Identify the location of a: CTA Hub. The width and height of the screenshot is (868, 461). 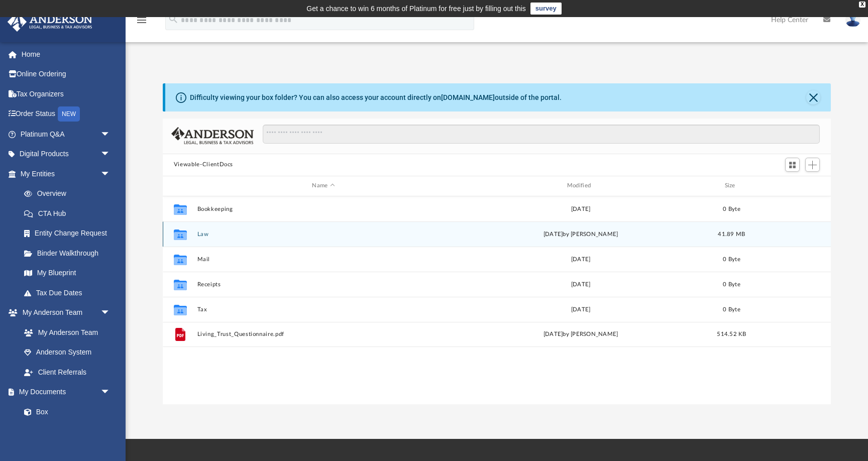
(69, 214).